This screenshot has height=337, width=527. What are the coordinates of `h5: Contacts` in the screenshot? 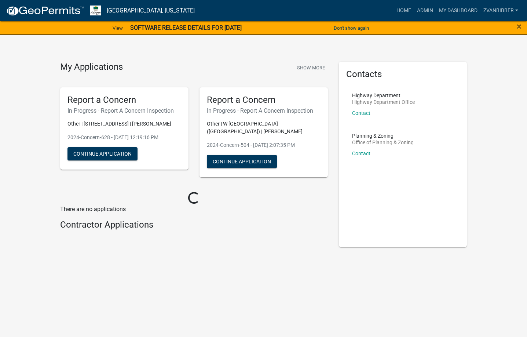 It's located at (403, 74).